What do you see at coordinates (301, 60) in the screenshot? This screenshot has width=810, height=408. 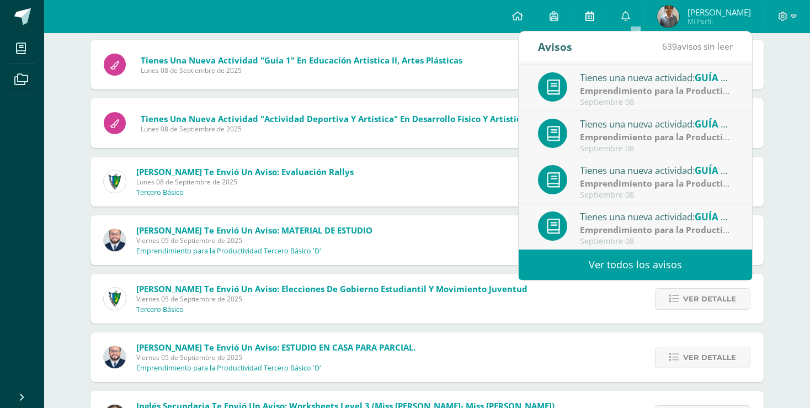 I see `span: Tienes una nueva actividad "Guia 1" En Educación Artística II, Artes Plásticas` at bounding box center [301, 60].